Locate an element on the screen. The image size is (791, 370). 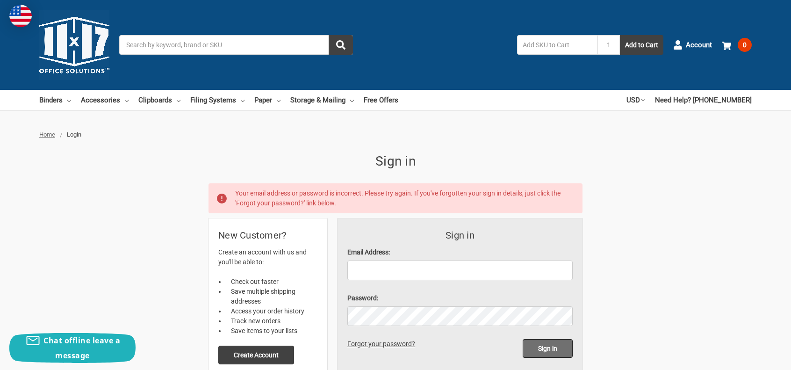
span: Login is located at coordinates (74, 134).